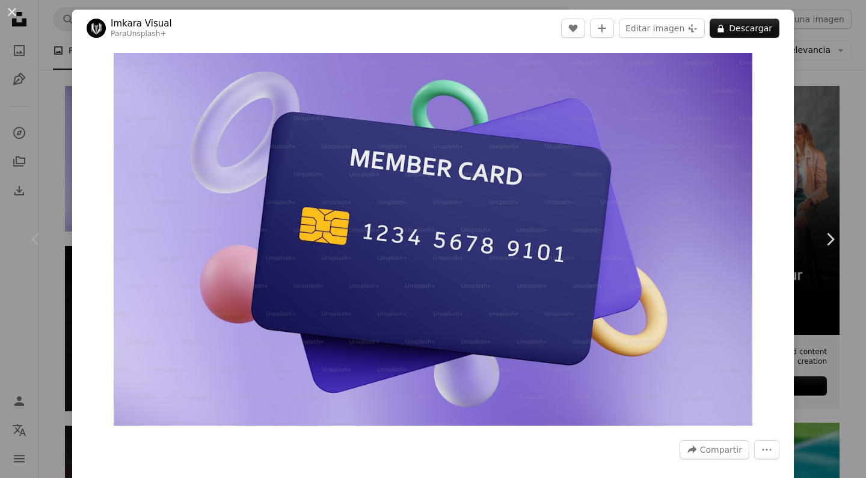  Describe the element at coordinates (433, 239) in the screenshot. I see `button: Ampliar en esta imagen` at that location.